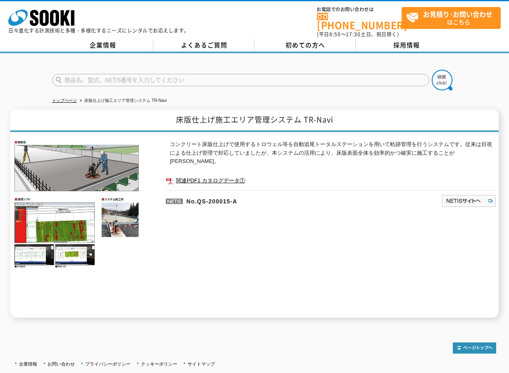 The height and width of the screenshot is (373, 509). Describe the element at coordinates (468, 201) in the screenshot. I see `img: NETISサイトへ` at that location.